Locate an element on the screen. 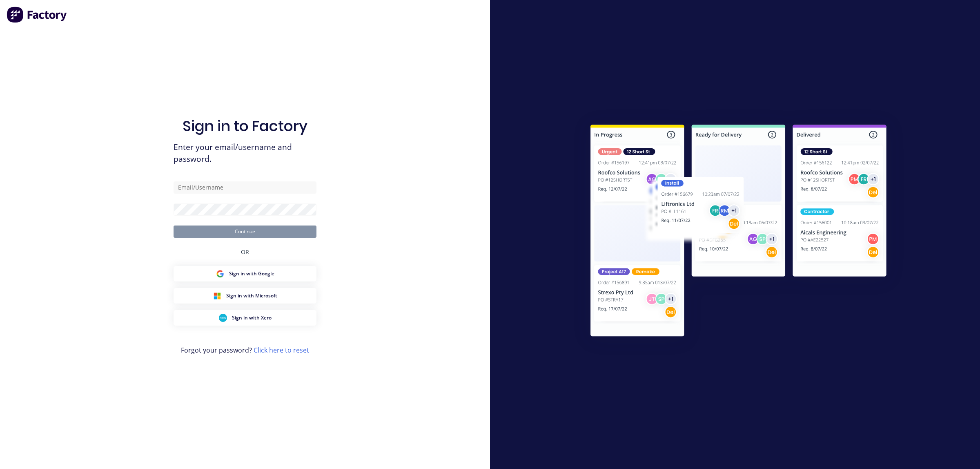  img: Google Sign in is located at coordinates (220, 274).